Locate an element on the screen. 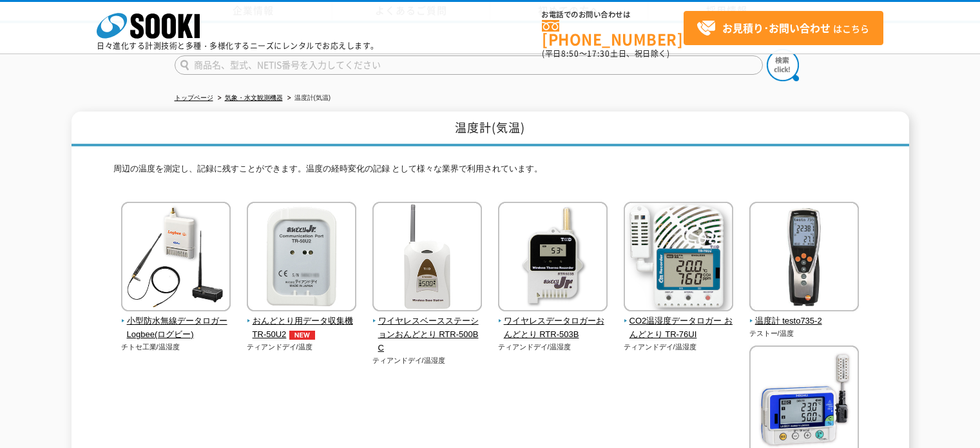 Image resolution: width=980 pixels, height=448 pixels. a: 小型防水無線データロガー Logbee(ログビー) is located at coordinates (176, 322).